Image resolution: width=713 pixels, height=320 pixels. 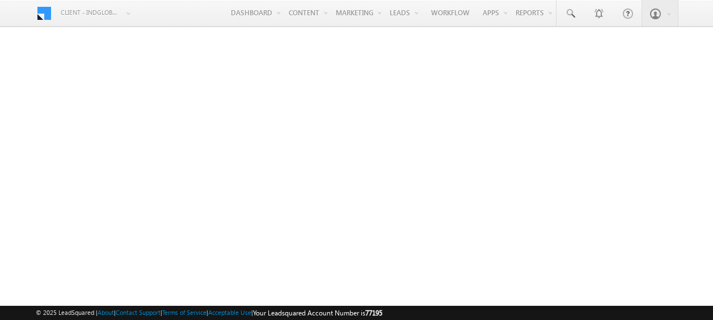 I want to click on a: About, so click(x=106, y=312).